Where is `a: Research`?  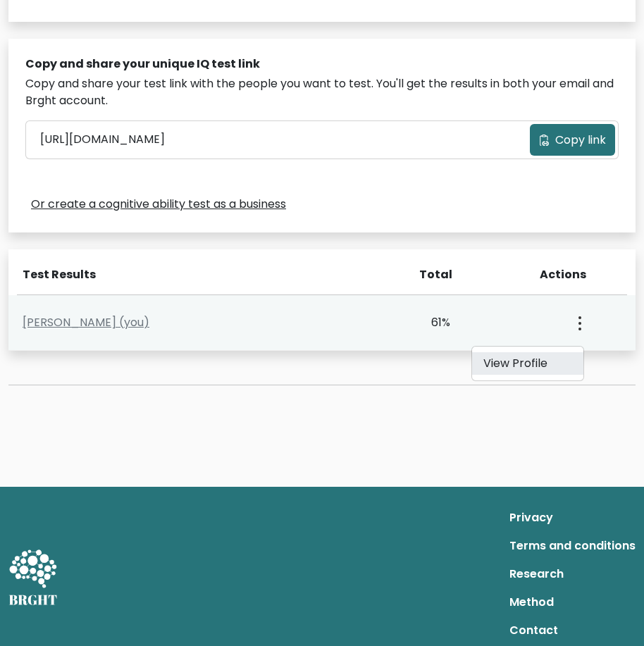 a: Research is located at coordinates (572, 574).